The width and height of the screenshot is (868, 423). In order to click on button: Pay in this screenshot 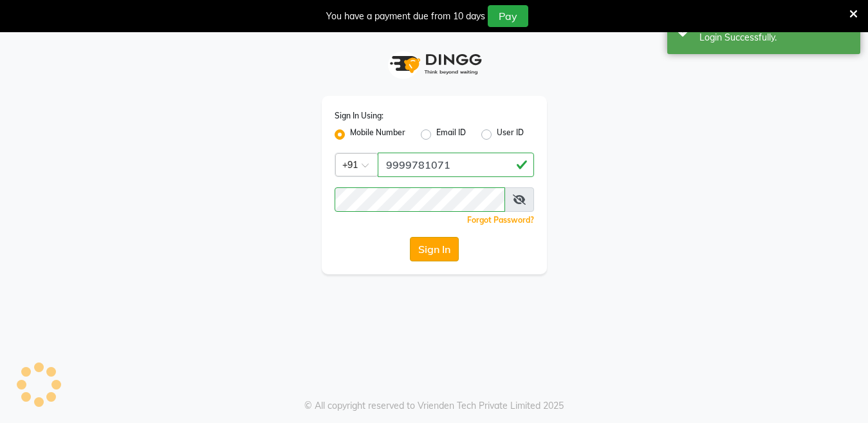, I will do `click(508, 16)`.